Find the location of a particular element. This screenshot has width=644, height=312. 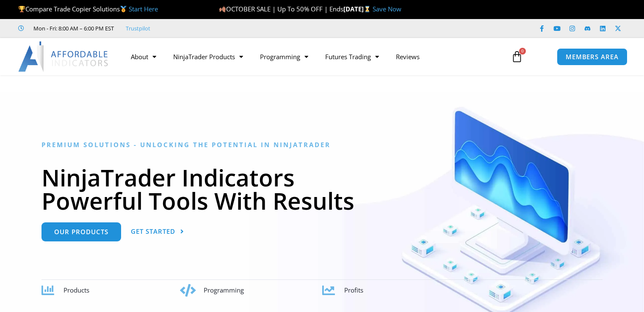

span: MEMBERS AREA is located at coordinates (592, 56).